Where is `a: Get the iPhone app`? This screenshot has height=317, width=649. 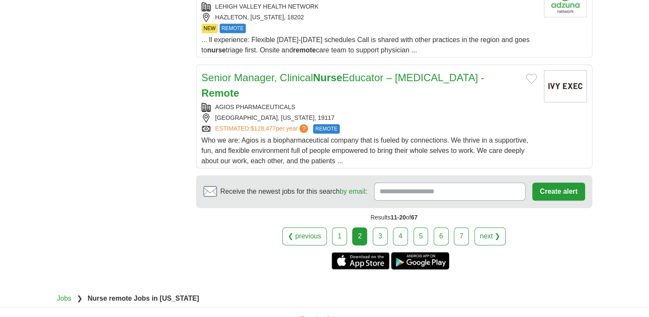 a: Get the iPhone app is located at coordinates (360, 260).